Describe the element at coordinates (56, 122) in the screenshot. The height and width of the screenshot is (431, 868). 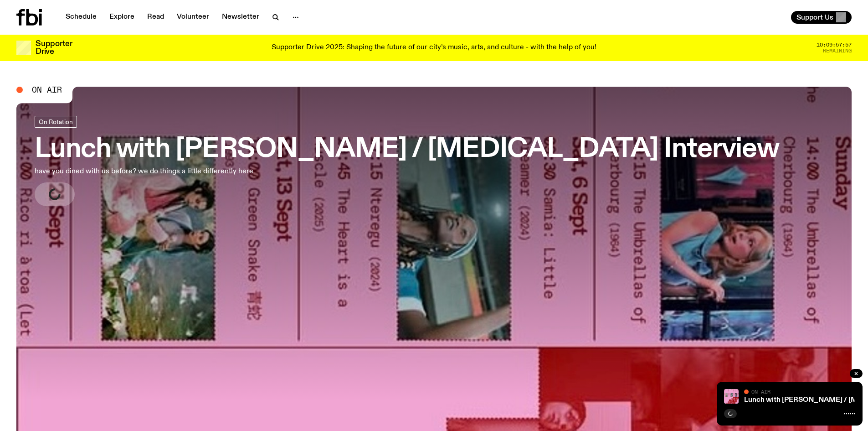
I see `a: On Rotation` at that location.